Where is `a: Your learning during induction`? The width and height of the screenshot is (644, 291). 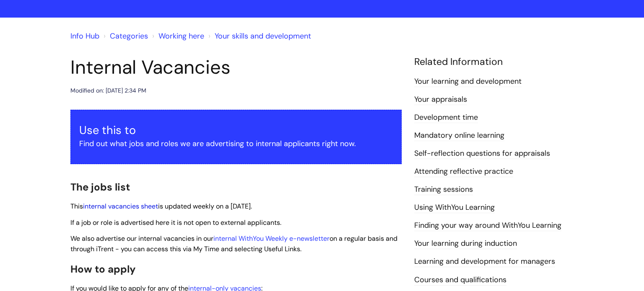 a: Your learning during induction is located at coordinates (465, 244).